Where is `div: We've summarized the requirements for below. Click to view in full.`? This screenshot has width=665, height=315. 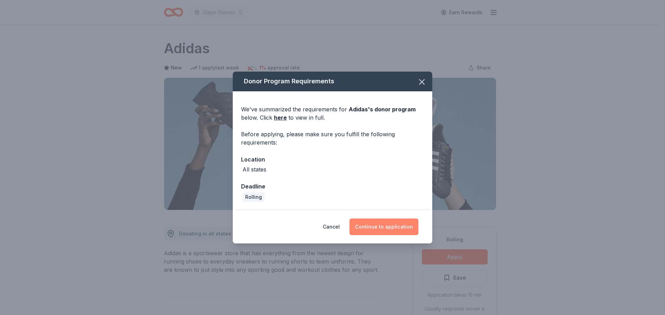 div: We've summarized the requirements for below. Click to view in full. is located at coordinates (332, 114).